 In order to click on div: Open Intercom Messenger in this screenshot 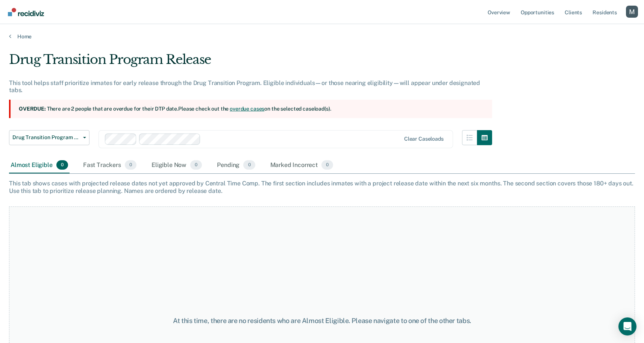, I will do `click(627, 326)`.